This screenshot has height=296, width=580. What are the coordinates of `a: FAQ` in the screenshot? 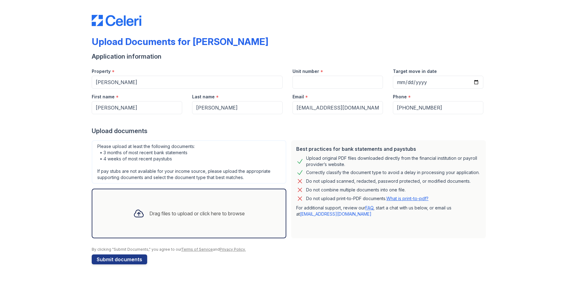 It's located at (369, 207).